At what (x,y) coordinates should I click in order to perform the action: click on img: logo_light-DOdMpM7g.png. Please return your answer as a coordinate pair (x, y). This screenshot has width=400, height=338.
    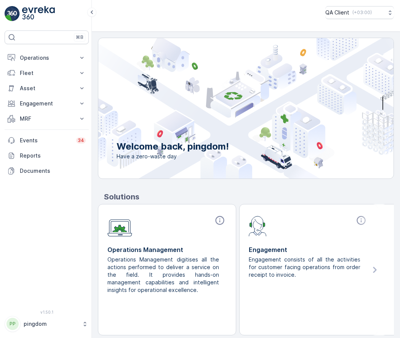
    Looking at the image, I should click on (38, 14).